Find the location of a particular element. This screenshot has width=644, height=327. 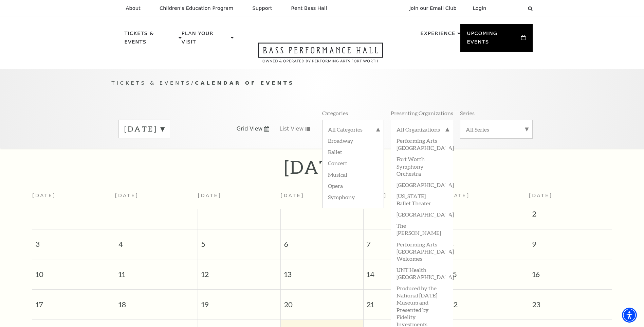

span: 2 is located at coordinates (570, 216).